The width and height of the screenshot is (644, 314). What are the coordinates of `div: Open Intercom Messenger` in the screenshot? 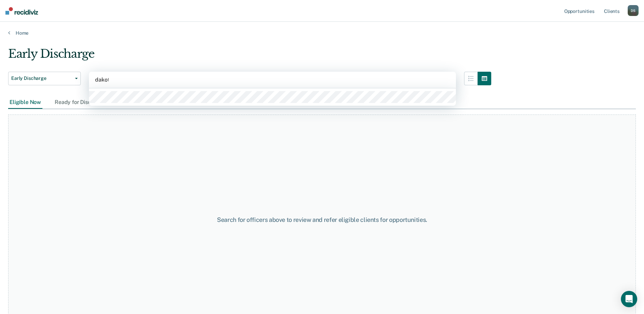 It's located at (629, 299).